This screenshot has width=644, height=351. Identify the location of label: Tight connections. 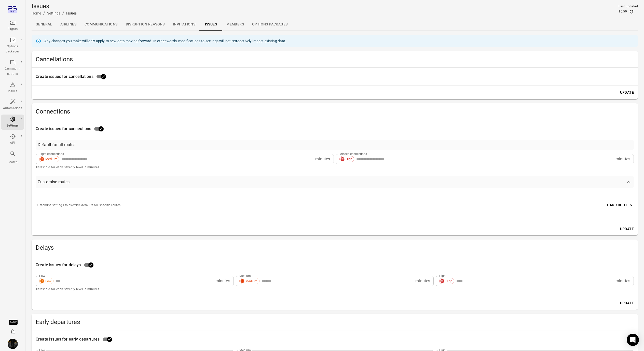
(51, 154).